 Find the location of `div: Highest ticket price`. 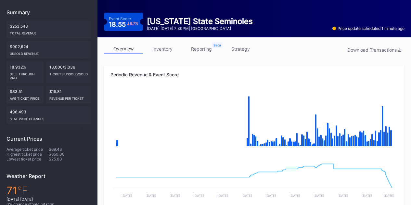

div: Highest ticket price is located at coordinates (28, 154).